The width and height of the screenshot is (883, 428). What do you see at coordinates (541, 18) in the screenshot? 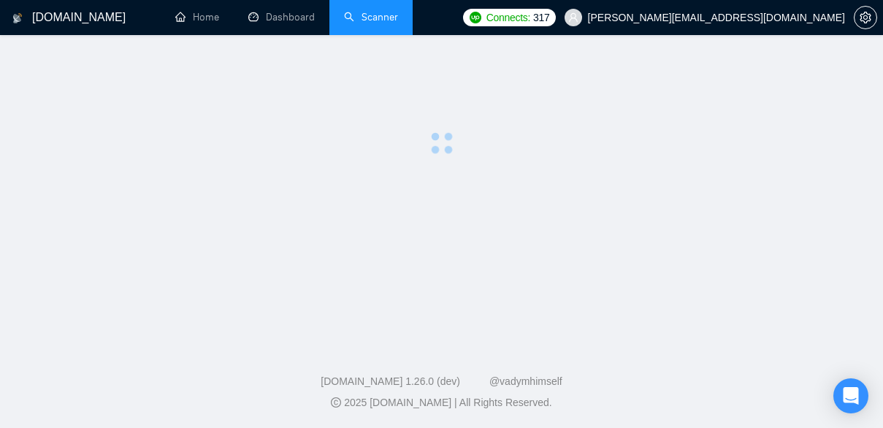
I see `span: 317` at bounding box center [541, 18].